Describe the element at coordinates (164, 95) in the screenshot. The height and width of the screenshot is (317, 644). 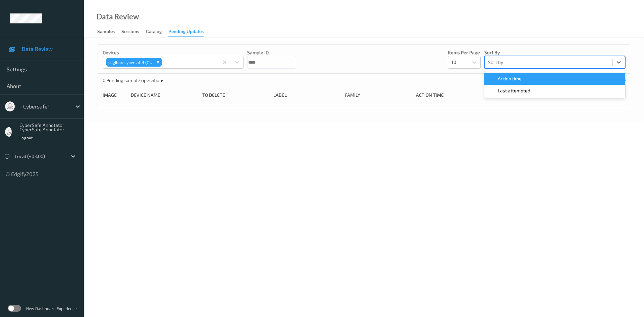
I see `div: Device Name` at that location.